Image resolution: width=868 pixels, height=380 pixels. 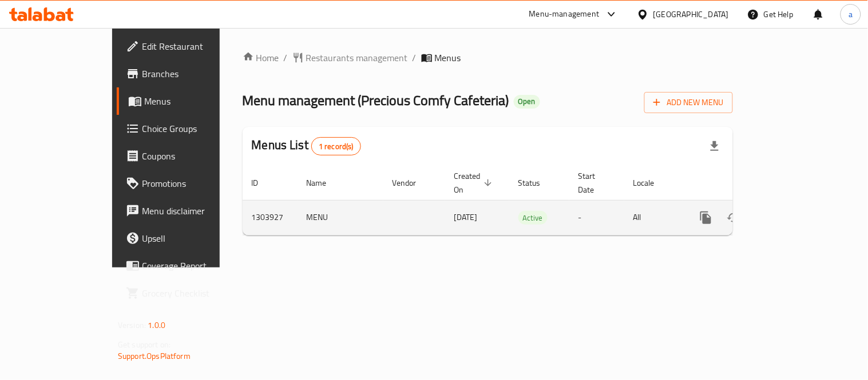 What do you see at coordinates (714, 146) in the screenshot?
I see `div: Export file` at bounding box center [714, 146].